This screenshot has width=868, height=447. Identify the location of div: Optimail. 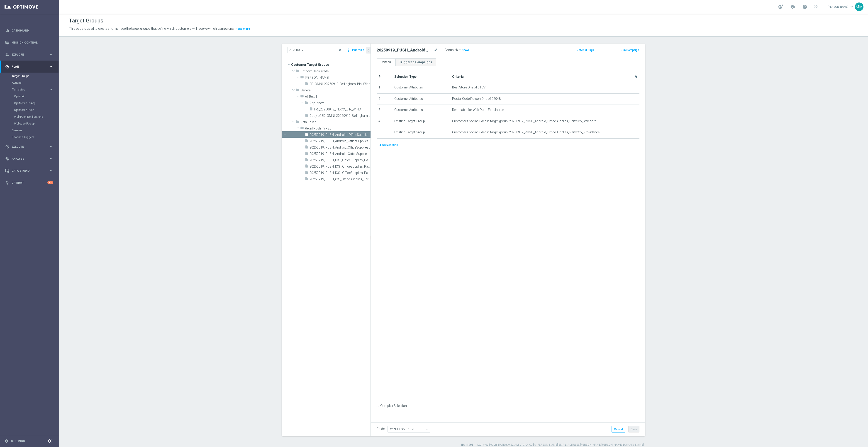
(36, 97).